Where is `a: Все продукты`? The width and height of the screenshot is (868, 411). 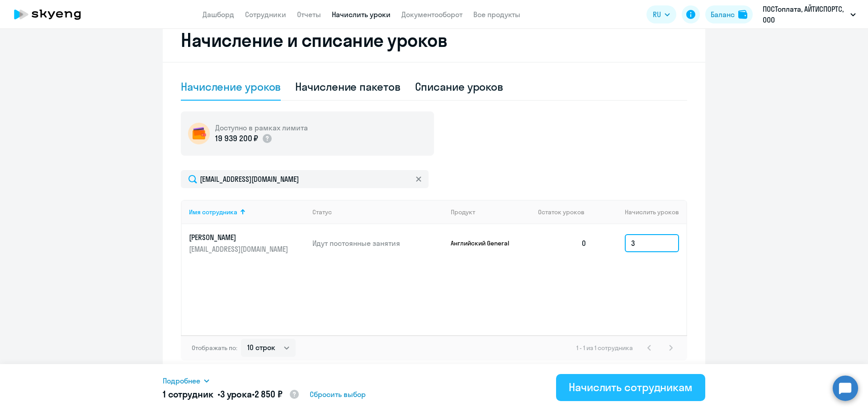 a: Все продукты is located at coordinates (496, 14).